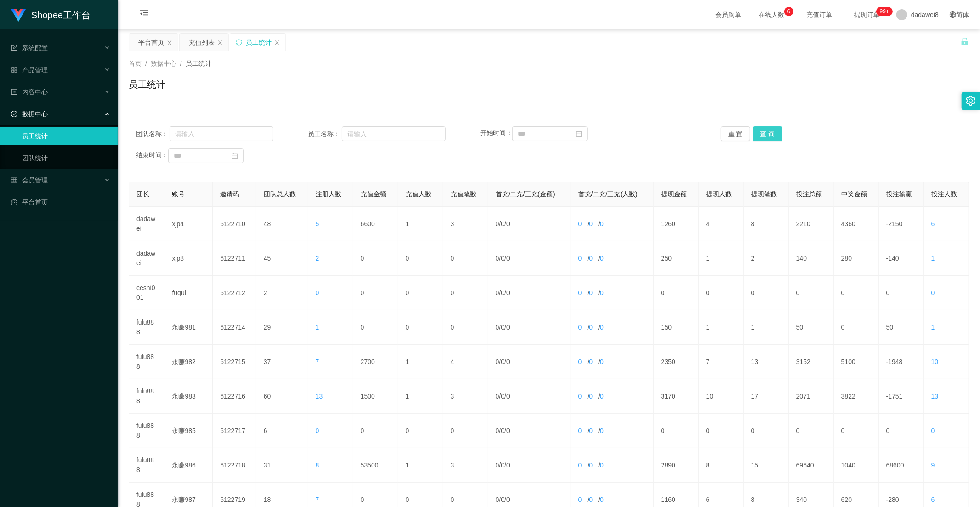 Image resolution: width=980 pixels, height=507 pixels. I want to click on td: -1751, so click(901, 396).